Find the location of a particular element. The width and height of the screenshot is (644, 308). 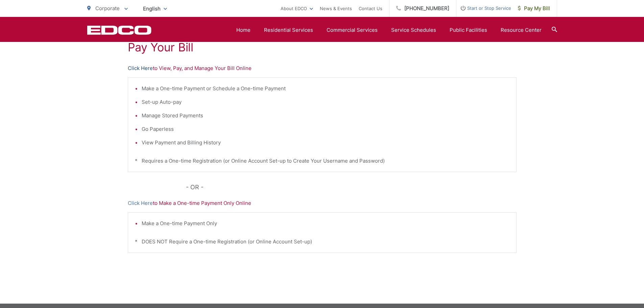

p: * Requires a One-time Registration (or Online Account Set-up to Create Your Username and Password) is located at coordinates (322, 160).